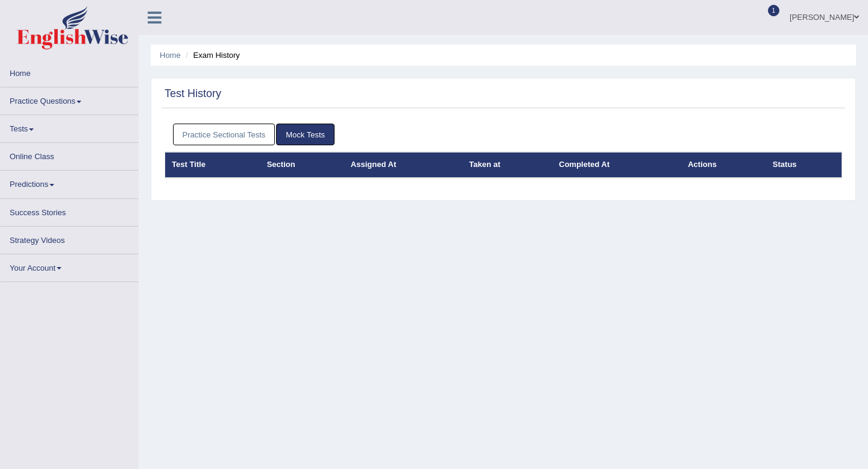 The width and height of the screenshot is (868, 469). I want to click on th: Section, so click(302, 165).